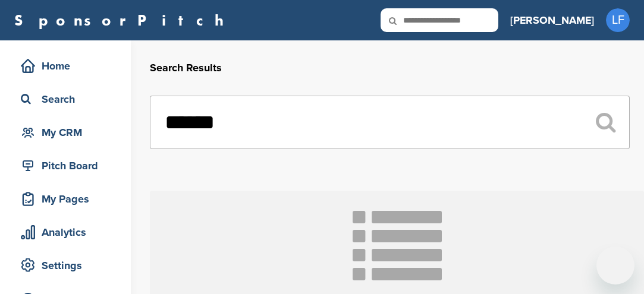 Image resolution: width=644 pixels, height=294 pixels. I want to click on div: Pitch Board, so click(69, 166).